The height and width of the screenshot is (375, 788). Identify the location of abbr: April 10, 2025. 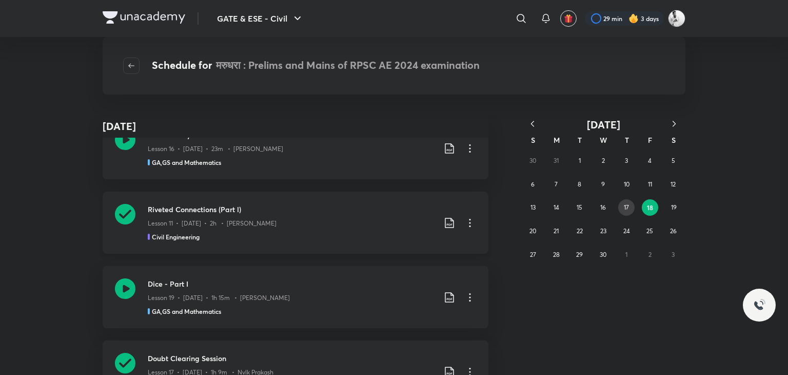
(627, 184).